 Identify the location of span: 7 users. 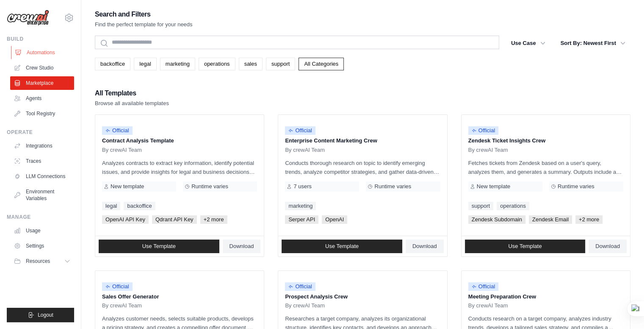
(302, 186).